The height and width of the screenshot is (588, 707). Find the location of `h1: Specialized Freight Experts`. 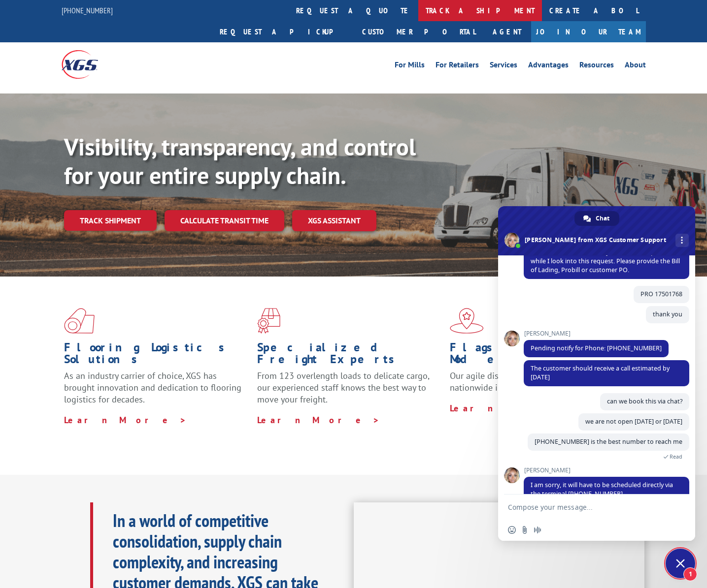

h1: Specialized Freight Experts is located at coordinates (350, 356).